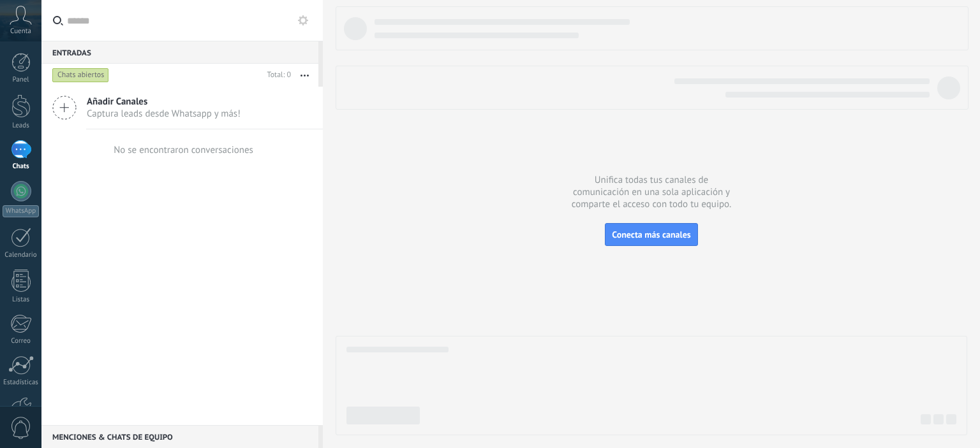 This screenshot has width=980, height=448. What do you see at coordinates (21, 300) in the screenshot?
I see `div: Listas` at bounding box center [21, 300].